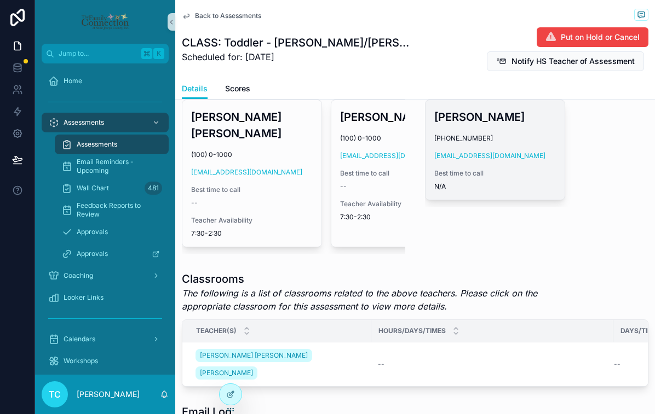 The height and width of the screenshot is (414, 655). What do you see at coordinates (412, 331) in the screenshot?
I see `span: Hours/Days/Times` at bounding box center [412, 331].